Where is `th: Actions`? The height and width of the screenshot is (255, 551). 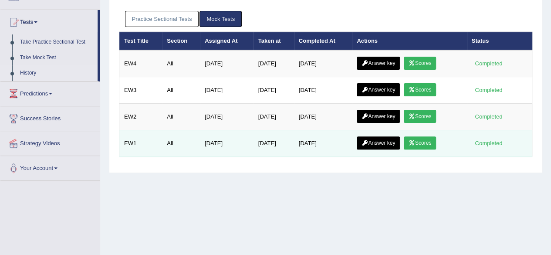 th: Actions is located at coordinates (409, 41).